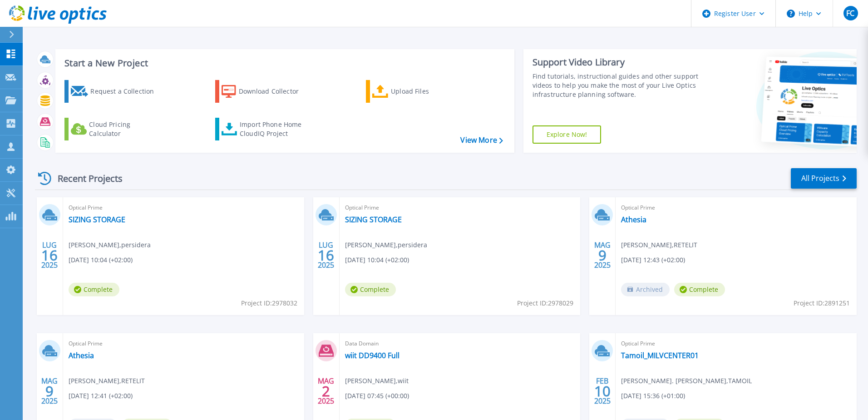  What do you see at coordinates (416, 91) in the screenshot?
I see `a: Upload Files` at bounding box center [416, 91].